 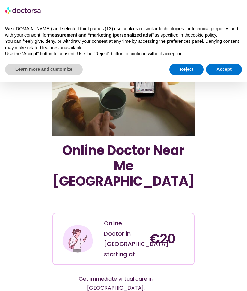 What do you see at coordinates (101, 35) in the screenshot?
I see `strong: measurement and “marketing (personalized ads)”` at bounding box center [101, 35].